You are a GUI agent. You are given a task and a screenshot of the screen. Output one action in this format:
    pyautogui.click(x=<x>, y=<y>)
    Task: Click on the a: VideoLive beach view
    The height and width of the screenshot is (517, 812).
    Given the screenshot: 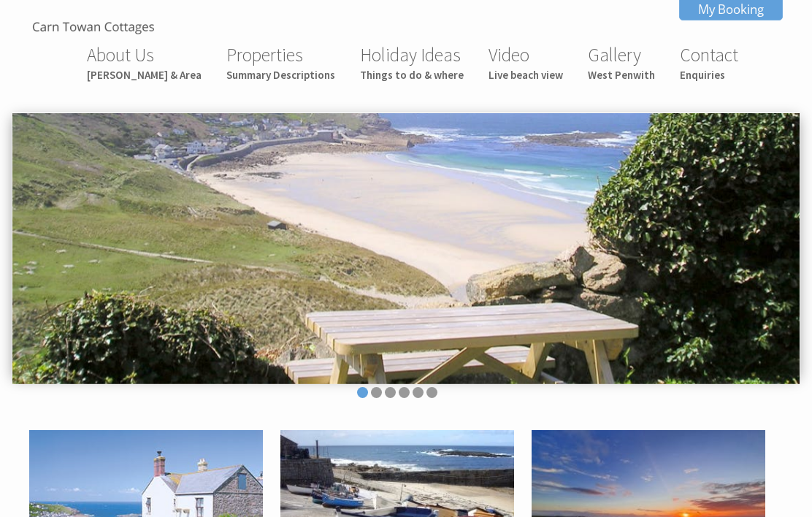 What is the action you would take?
    pyautogui.click(x=526, y=62)
    